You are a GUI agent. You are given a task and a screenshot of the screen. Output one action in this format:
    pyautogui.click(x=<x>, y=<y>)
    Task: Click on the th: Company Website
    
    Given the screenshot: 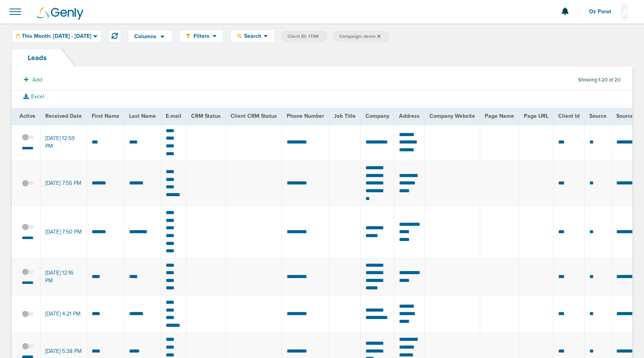 What is the action you would take?
    pyautogui.click(x=453, y=116)
    